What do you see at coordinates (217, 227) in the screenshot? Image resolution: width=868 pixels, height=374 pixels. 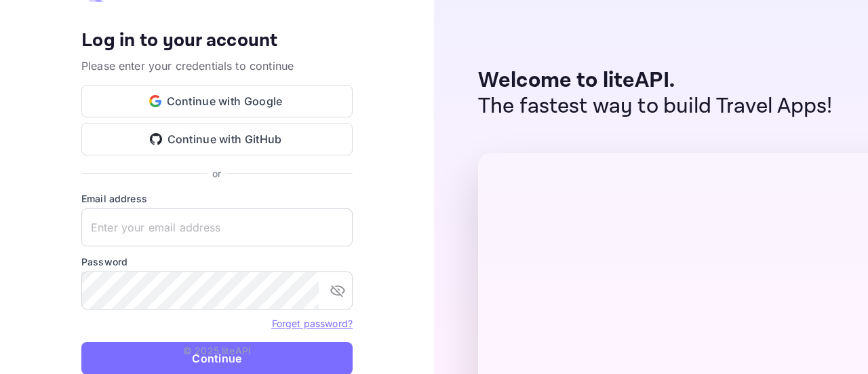 I see `input: Enter your email address` at bounding box center [217, 227].